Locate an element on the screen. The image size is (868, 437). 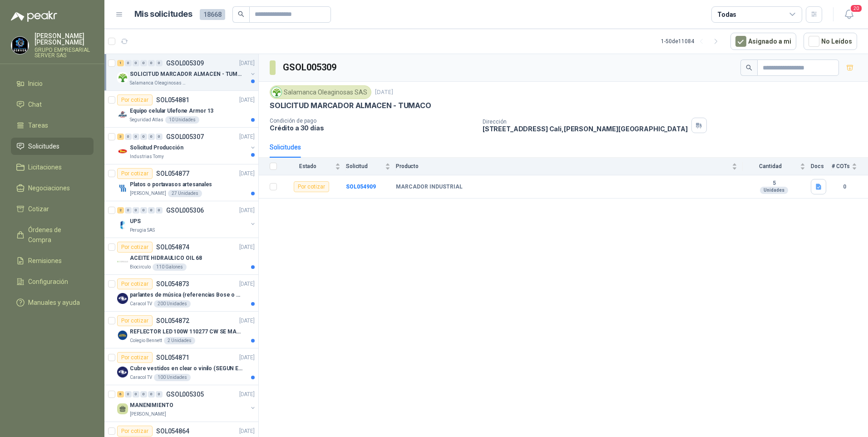
h3: GSOL005309 is located at coordinates (310, 67).